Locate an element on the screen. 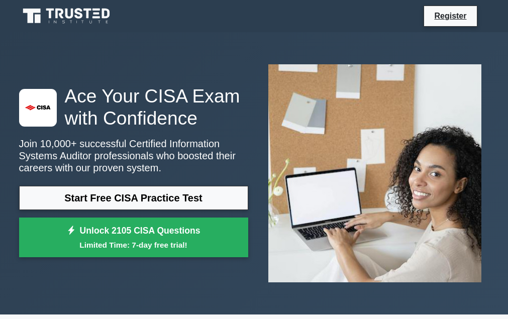  p: Join 10,000+ successful Certified Information Systems Auditor professionals who boosted their car... is located at coordinates (134, 156).